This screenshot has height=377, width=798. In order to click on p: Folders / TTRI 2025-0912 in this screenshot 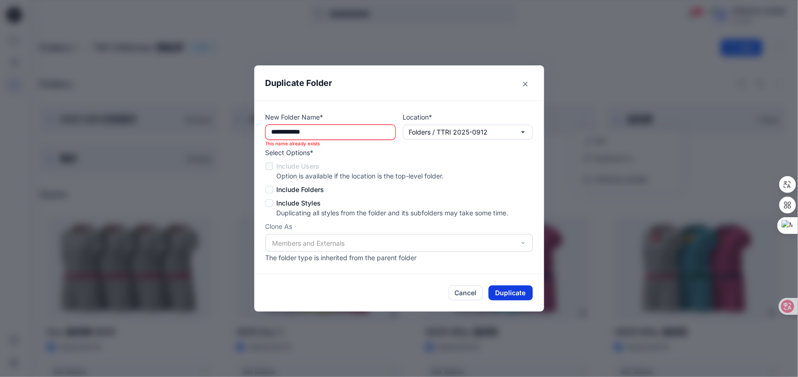, I will do `click(448, 132)`.